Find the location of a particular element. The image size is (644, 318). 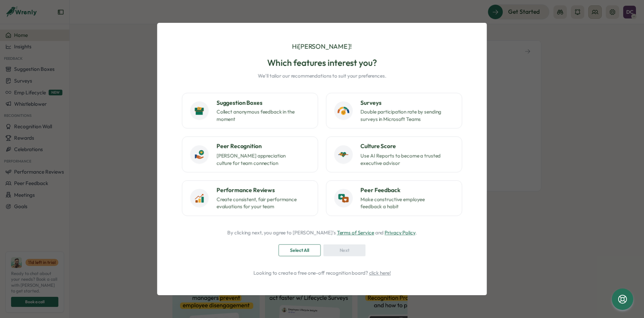

h2: Which features interest you? is located at coordinates (322, 63).